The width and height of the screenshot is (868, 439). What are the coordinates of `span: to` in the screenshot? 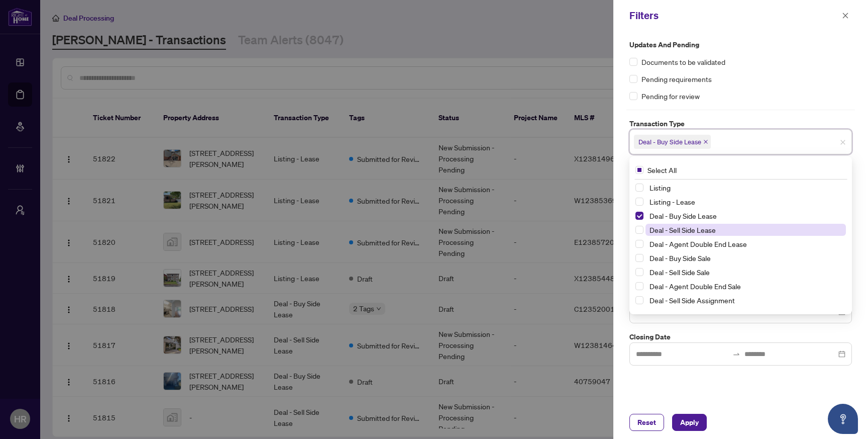 It's located at (737, 354).